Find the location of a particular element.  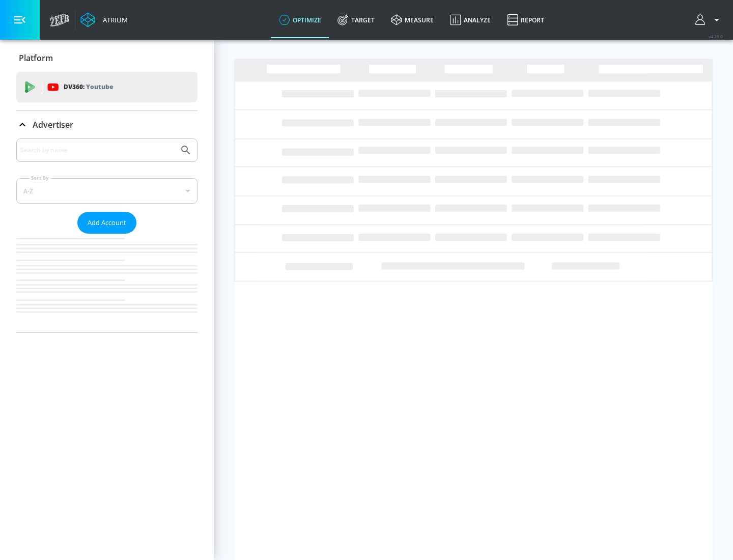

p: Youtube is located at coordinates (99, 87).